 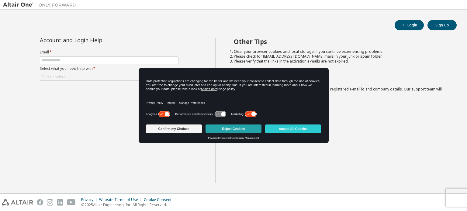 What do you see at coordinates (109, 52) in the screenshot?
I see `label: Email` at bounding box center [109, 52].